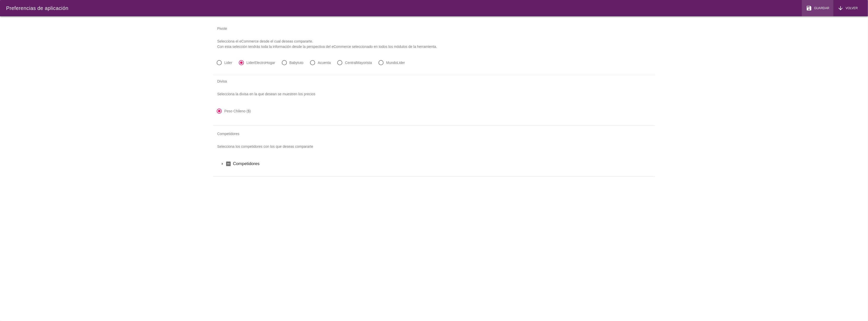 The height and width of the screenshot is (321, 868). I want to click on div: Pivote, so click(434, 28).